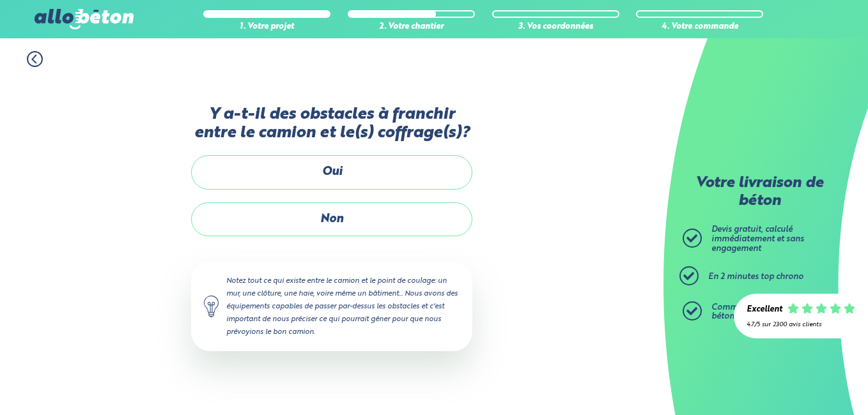 Image resolution: width=868 pixels, height=415 pixels. What do you see at coordinates (332, 219) in the screenshot?
I see `label: Non` at bounding box center [332, 219].